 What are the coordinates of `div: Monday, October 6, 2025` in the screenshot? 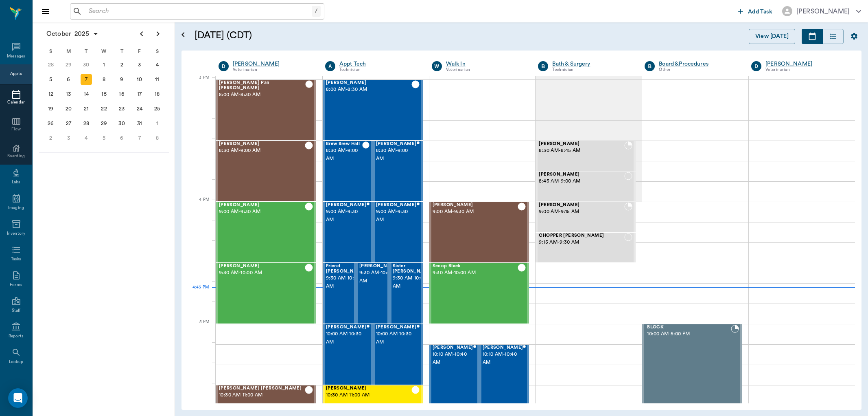 It's located at (68, 80).